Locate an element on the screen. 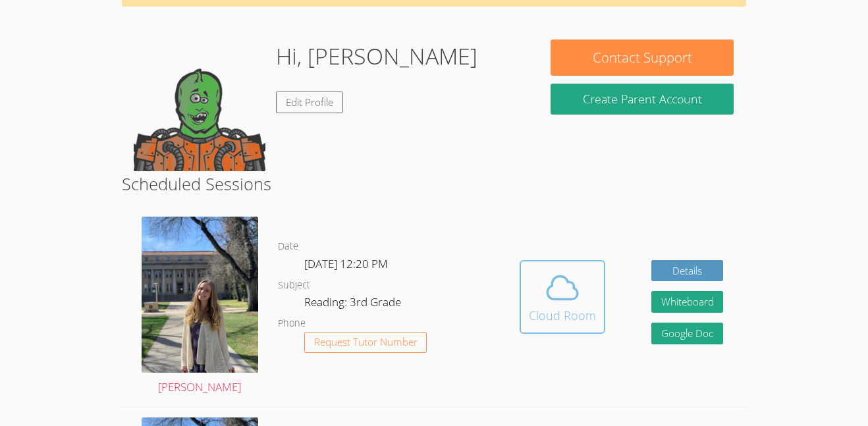 This screenshot has width=868, height=426. dt: Subject is located at coordinates (294, 286).